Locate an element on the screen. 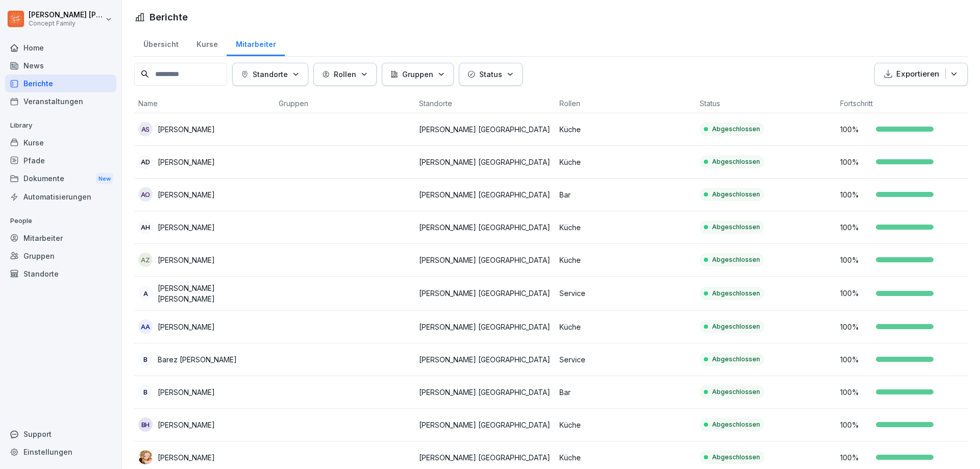 The image size is (980, 469). div: Gruppen is located at coordinates (61, 256).